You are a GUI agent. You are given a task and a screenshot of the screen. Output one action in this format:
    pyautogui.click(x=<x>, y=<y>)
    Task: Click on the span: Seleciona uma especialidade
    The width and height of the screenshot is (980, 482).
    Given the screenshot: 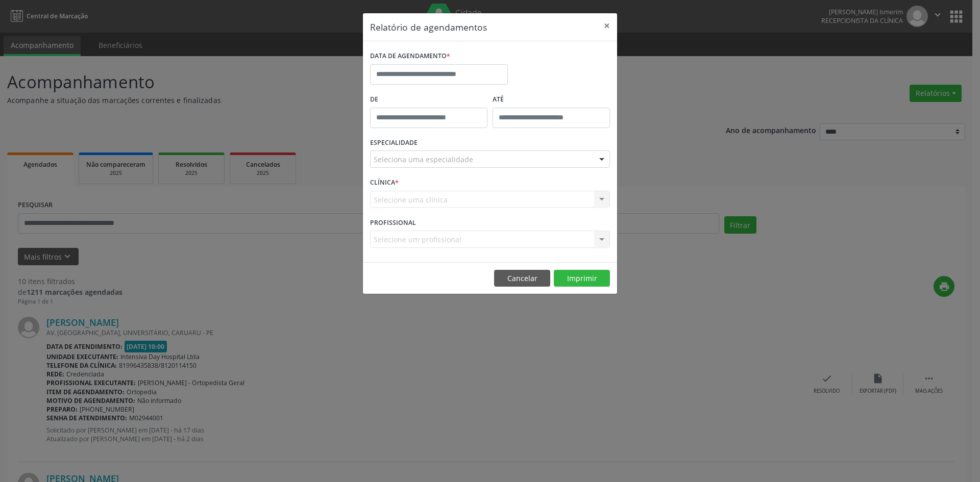 What is the action you would take?
    pyautogui.click(x=423, y=159)
    